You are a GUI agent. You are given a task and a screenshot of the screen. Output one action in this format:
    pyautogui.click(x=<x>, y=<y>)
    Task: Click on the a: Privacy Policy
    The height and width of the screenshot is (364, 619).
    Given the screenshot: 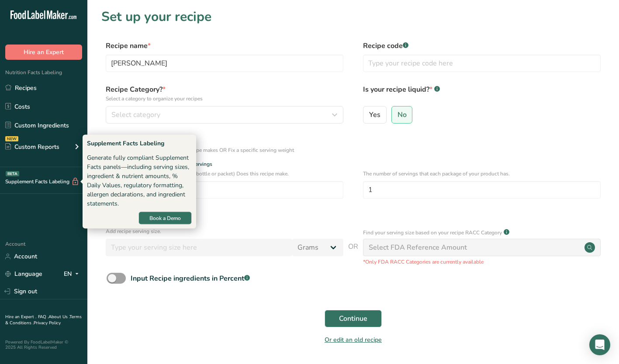 What is the action you would take?
    pyautogui.click(x=47, y=323)
    